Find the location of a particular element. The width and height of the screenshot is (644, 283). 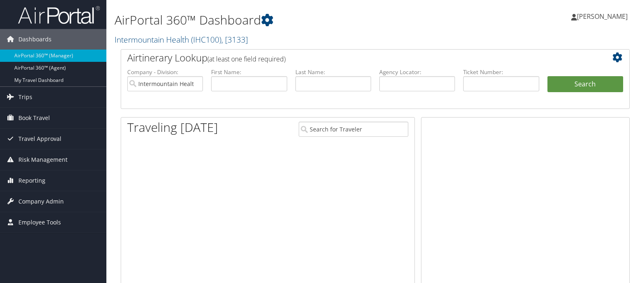

span: Book Travel is located at coordinates (34, 118).